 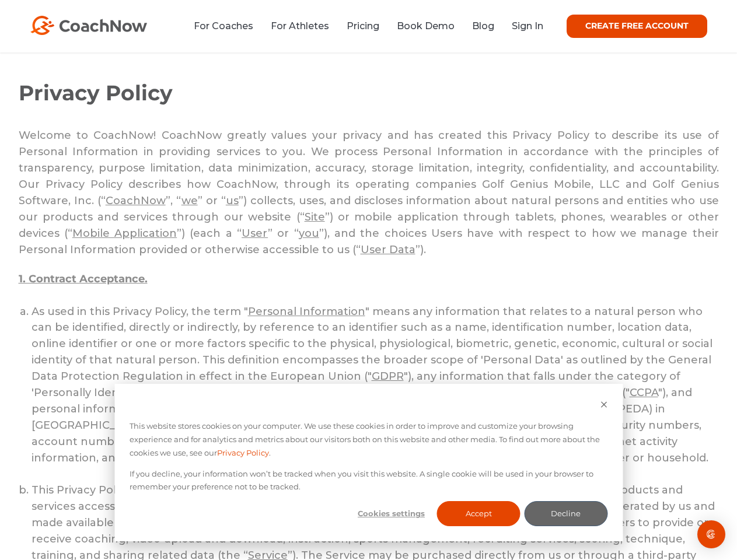 What do you see at coordinates (527, 26) in the screenshot?
I see `a: Sign In` at bounding box center [527, 26].